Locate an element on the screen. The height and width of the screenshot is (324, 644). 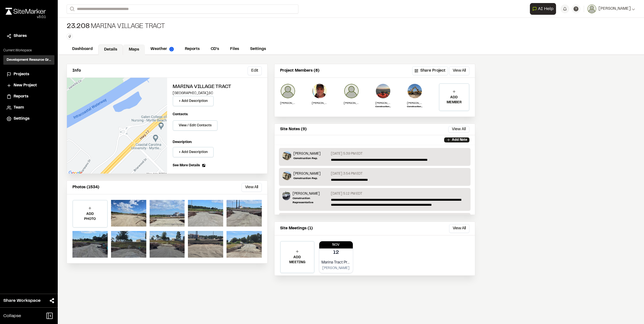
p: Description: is located at coordinates (217, 142).